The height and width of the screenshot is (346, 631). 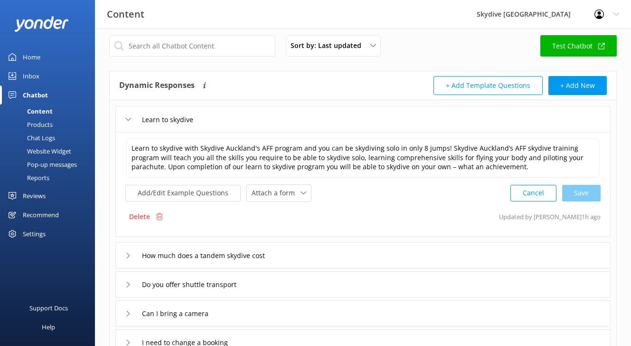 What do you see at coordinates (50, 151) in the screenshot?
I see `a: Website Widget` at bounding box center [50, 151].